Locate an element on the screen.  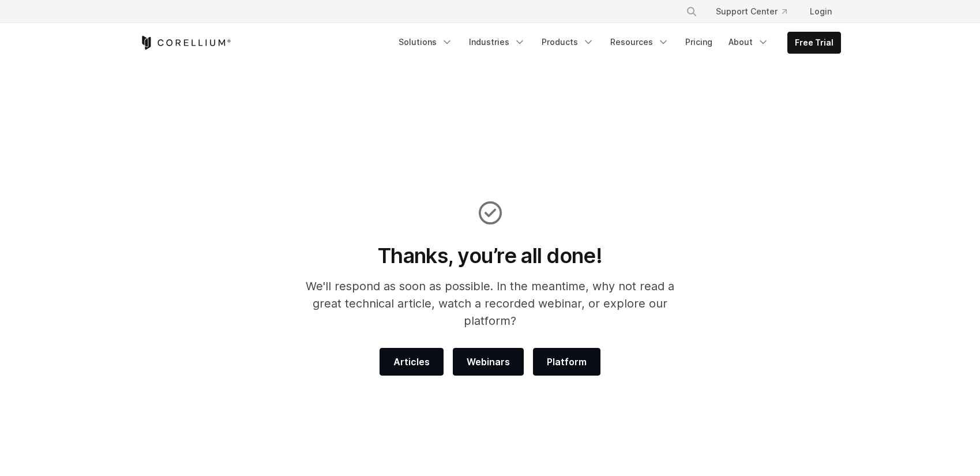
button: Search is located at coordinates (692, 12).